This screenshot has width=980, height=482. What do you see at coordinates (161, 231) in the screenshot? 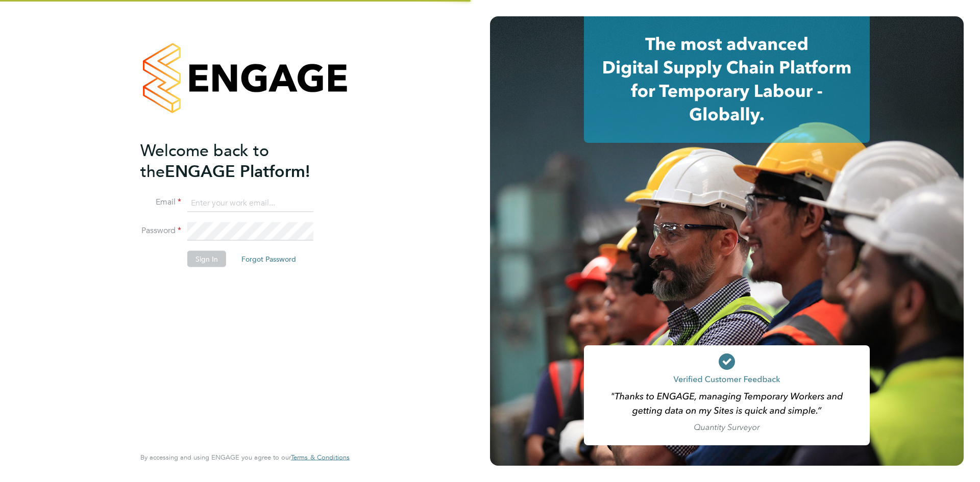
I see `label: Password` at bounding box center [161, 231].